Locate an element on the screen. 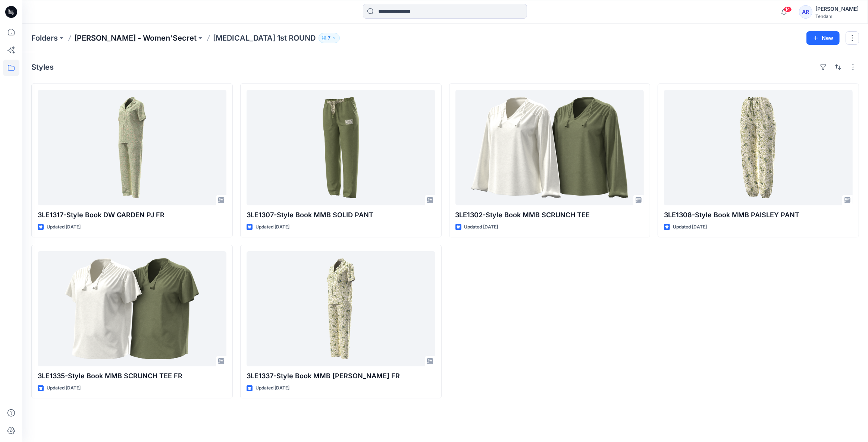  a: 3LE1308-Style Book MMB PAISLEY PANT is located at coordinates (759, 148).